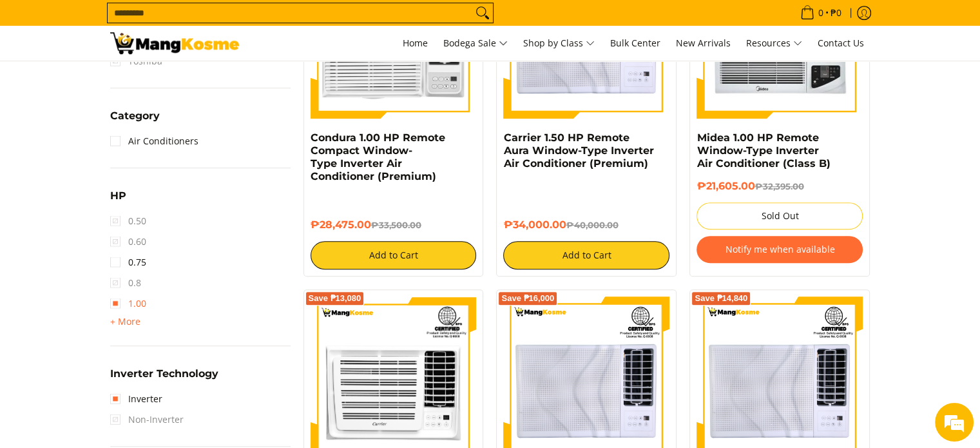  I want to click on button: Notify me when available, so click(779, 250).